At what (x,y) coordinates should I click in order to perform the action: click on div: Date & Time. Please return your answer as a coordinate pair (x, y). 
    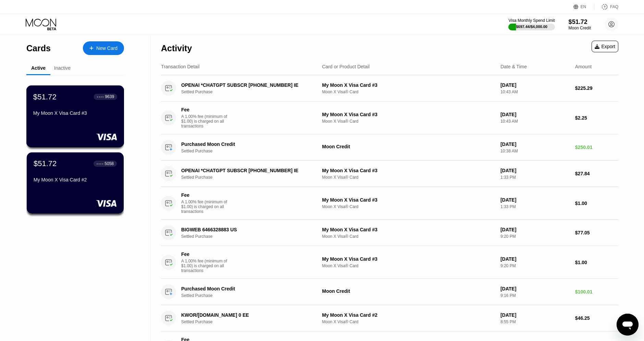
    Looking at the image, I should click on (514, 67).